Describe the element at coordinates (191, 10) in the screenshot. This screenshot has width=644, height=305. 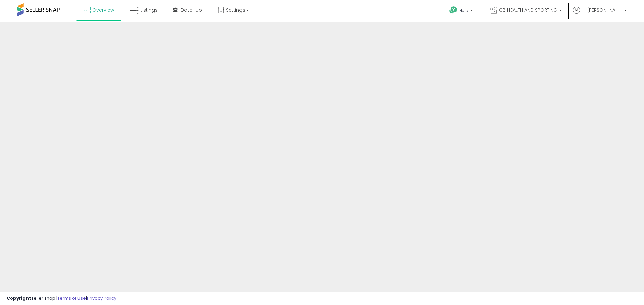
I see `span: DataHub` at that location.